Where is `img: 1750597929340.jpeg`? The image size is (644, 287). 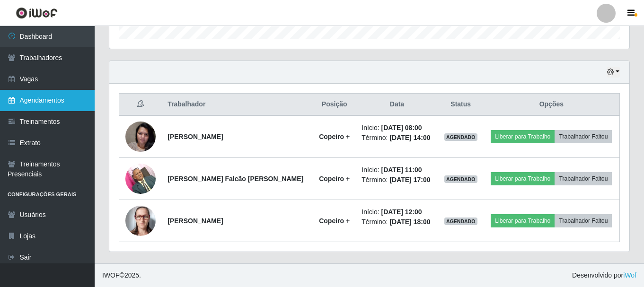
img: 1750597929340.jpeg is located at coordinates (140, 221).